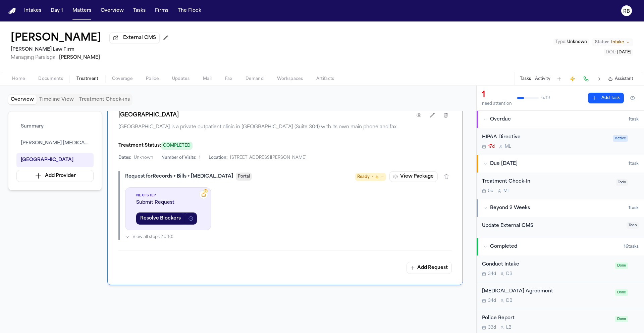  I want to click on span: Ready, so click(363, 177).